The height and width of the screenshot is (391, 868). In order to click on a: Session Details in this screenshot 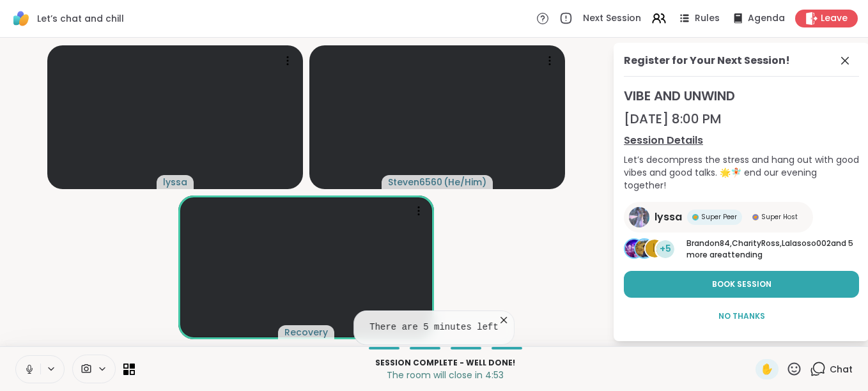, I will do `click(741, 140)`.